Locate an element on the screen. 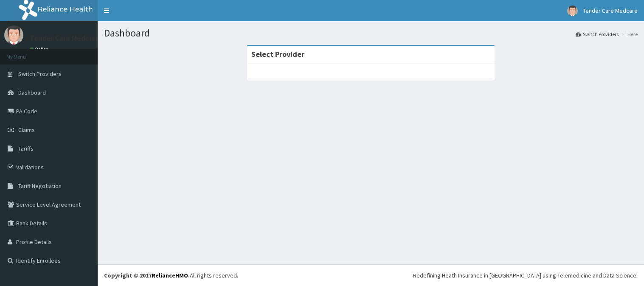 The width and height of the screenshot is (644, 286). a: RelianceHMO is located at coordinates (170, 276).